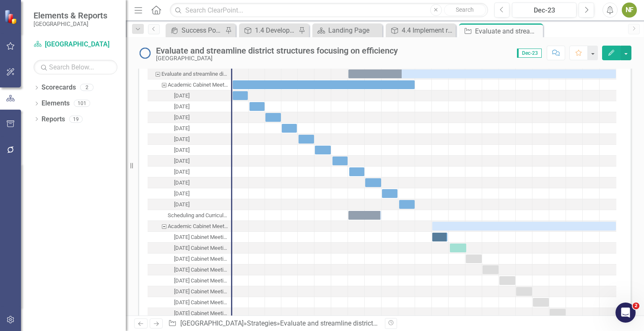  I want to click on a: 1.4 Develop and implement rigor in selection and hiring processes that effectively identify and s..., so click(268, 30).